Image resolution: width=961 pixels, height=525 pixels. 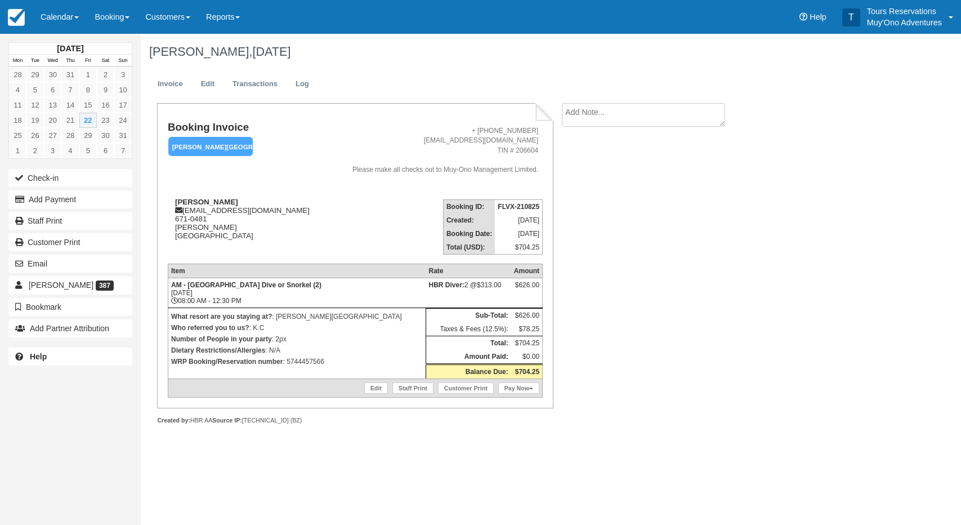 What do you see at coordinates (173, 420) in the screenshot?
I see `strong: Created by:` at bounding box center [173, 420].